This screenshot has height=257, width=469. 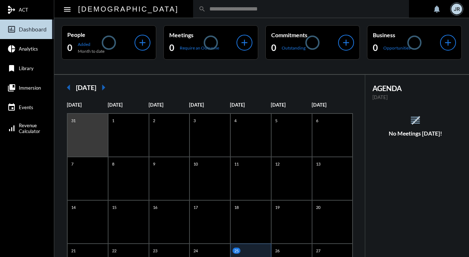 I want to click on p: 2, so click(x=154, y=120).